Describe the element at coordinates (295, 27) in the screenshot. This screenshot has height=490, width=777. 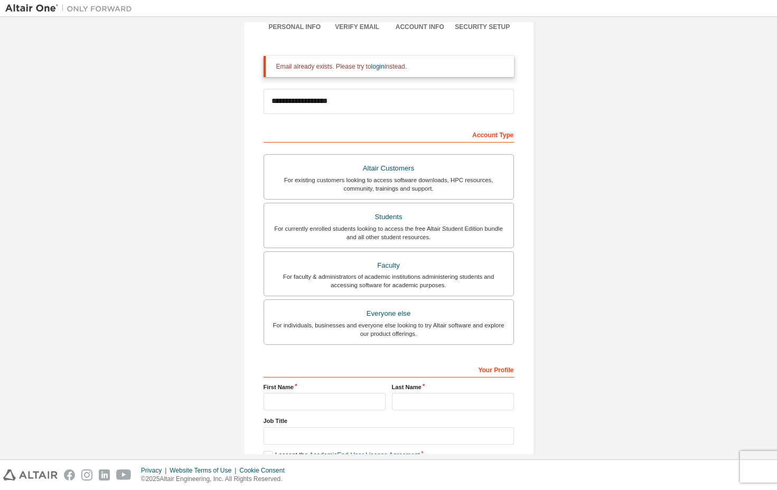
I see `div: Personal Info` at that location.